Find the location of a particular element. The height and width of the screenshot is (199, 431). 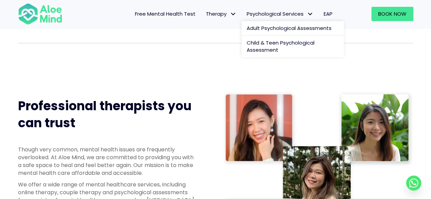

a: Book Now is located at coordinates (392, 14).